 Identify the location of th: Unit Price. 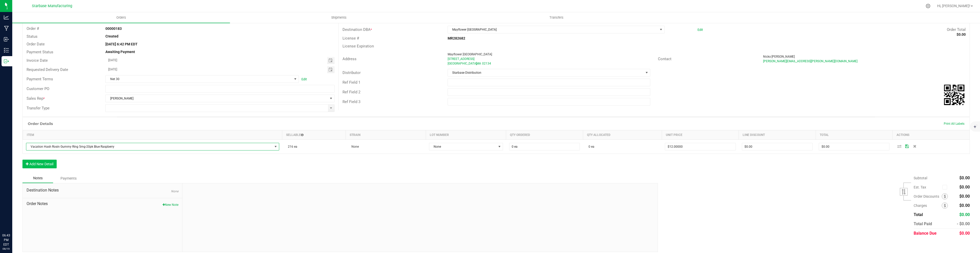
(700, 134).